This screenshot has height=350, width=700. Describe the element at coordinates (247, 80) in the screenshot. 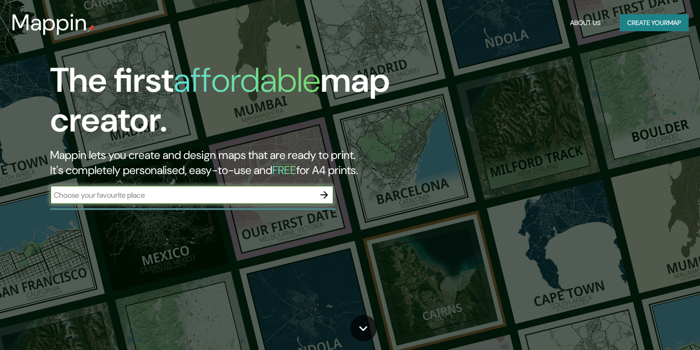

I see `h1: affordable` at that location.